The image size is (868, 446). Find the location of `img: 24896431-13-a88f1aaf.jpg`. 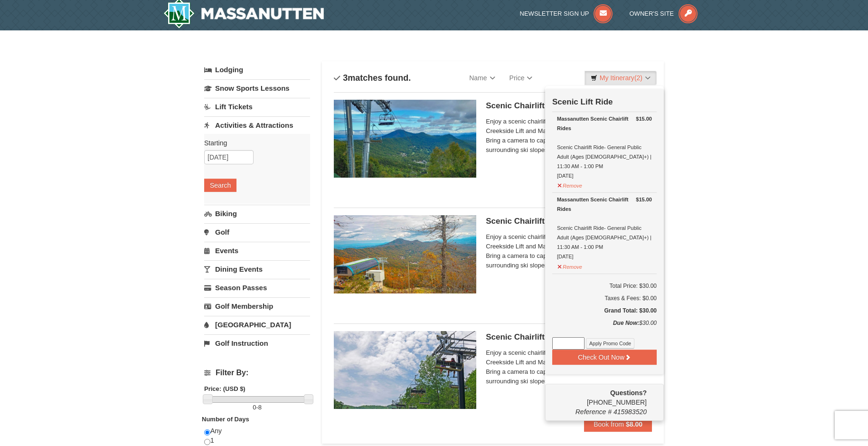

img: 24896431-13-a88f1aaf.jpg is located at coordinates (405, 254).